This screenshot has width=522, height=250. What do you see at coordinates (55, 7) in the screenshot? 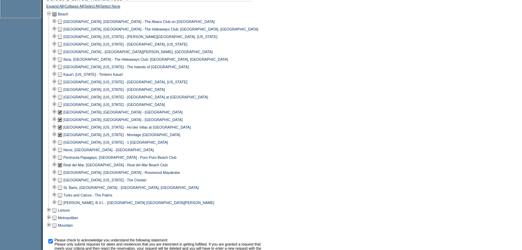
I see `a: Expand All` at bounding box center [55, 7].